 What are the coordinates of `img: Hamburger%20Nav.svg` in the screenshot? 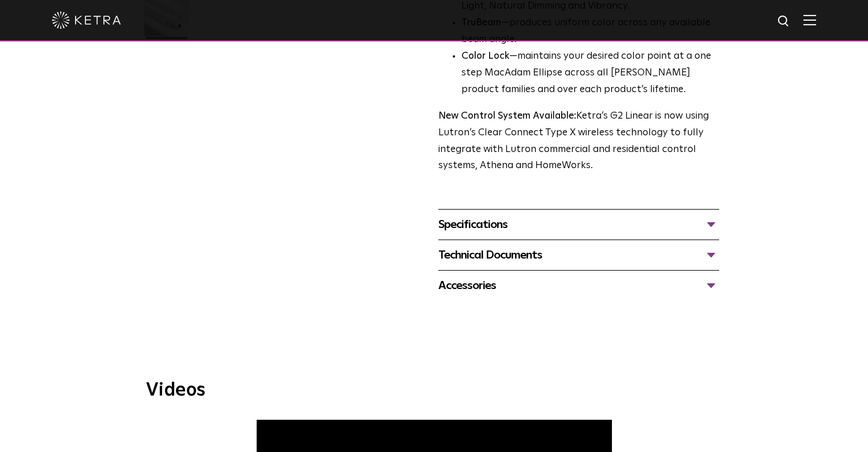 It's located at (809, 19).